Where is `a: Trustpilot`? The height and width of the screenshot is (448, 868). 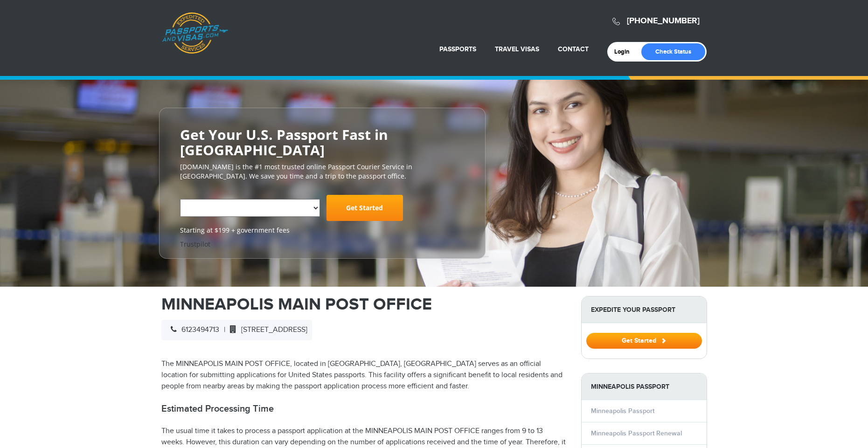
a: Trustpilot is located at coordinates (195, 244).